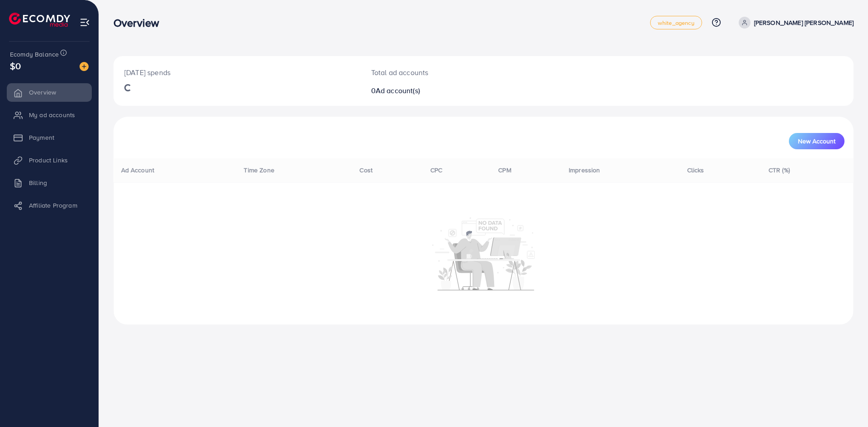  I want to click on a: logo, so click(39, 20).